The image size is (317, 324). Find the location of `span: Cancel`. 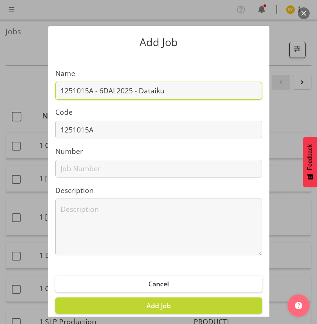

span: Cancel is located at coordinates (159, 284).